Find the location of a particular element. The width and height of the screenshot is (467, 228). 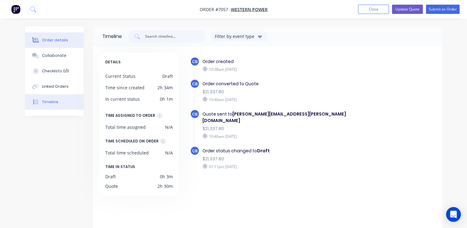

div: Time since created is located at coordinates (125, 87).